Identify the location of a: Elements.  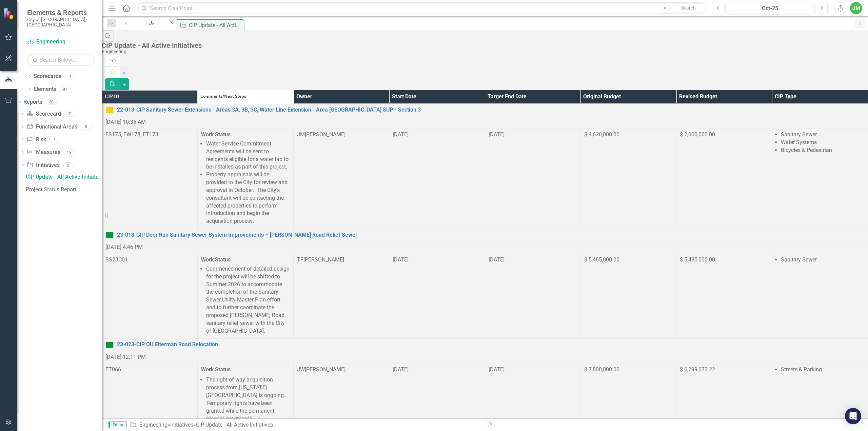
(45, 89).